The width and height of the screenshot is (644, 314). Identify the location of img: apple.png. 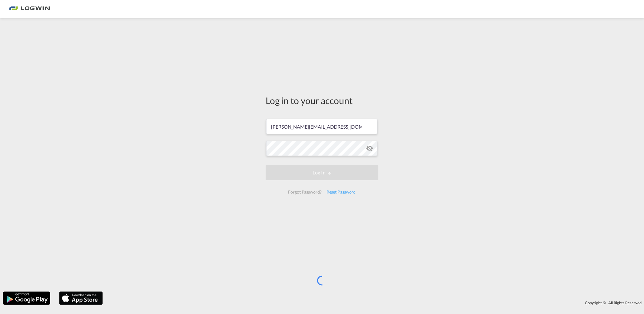
(81, 298).